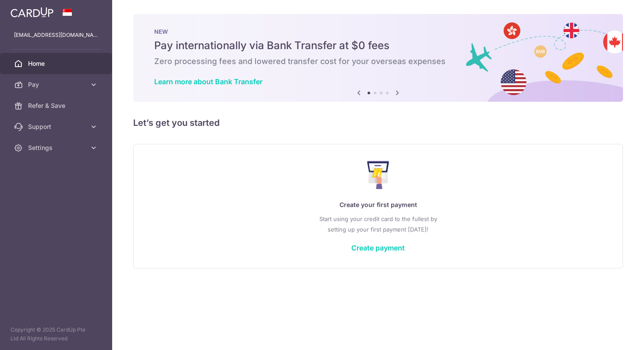  What do you see at coordinates (57, 106) in the screenshot?
I see `span: Refer & Save` at bounding box center [57, 106].